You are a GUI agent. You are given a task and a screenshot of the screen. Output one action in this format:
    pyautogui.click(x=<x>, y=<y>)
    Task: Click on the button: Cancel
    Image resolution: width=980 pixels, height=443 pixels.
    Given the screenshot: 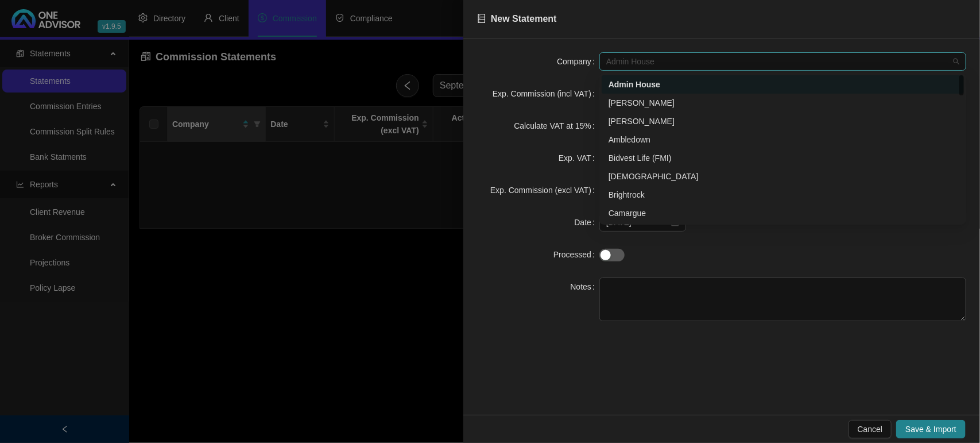 What is the action you would take?
    pyautogui.click(x=870, y=429)
    